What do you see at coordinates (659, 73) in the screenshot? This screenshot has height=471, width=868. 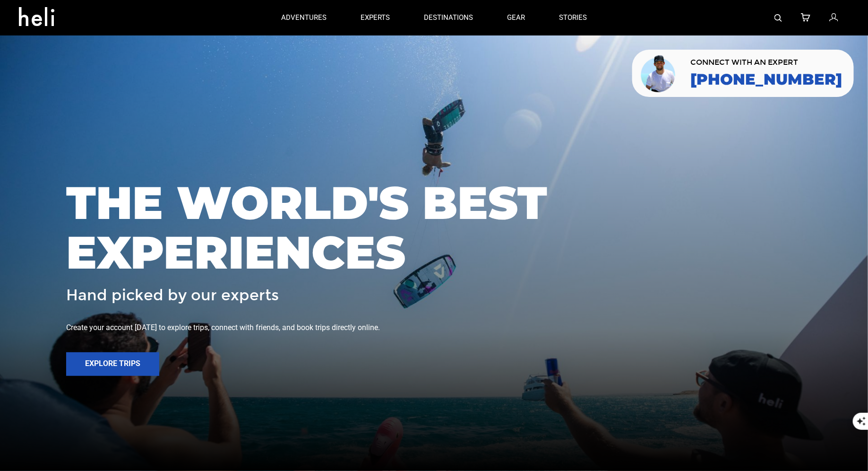 I see `img: contact our team` at bounding box center [659, 73].